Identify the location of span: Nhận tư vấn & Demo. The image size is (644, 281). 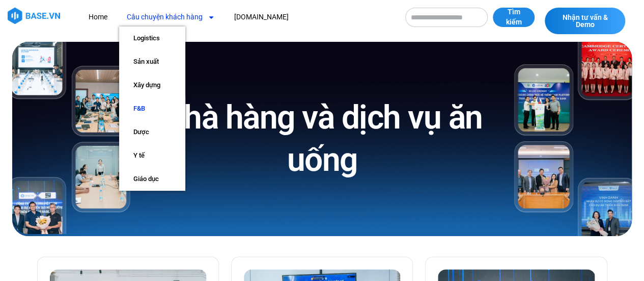
(585, 21).